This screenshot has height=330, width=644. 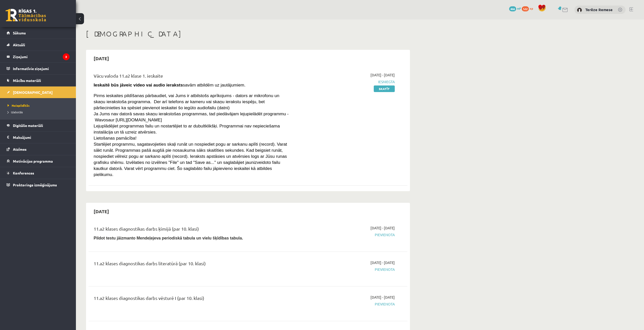 What do you see at coordinates (193, 230) in the screenshot?
I see `div: 11.a2 klases diagnostikas darbs ķīmijā (par 10. klasi)` at bounding box center [193, 230].